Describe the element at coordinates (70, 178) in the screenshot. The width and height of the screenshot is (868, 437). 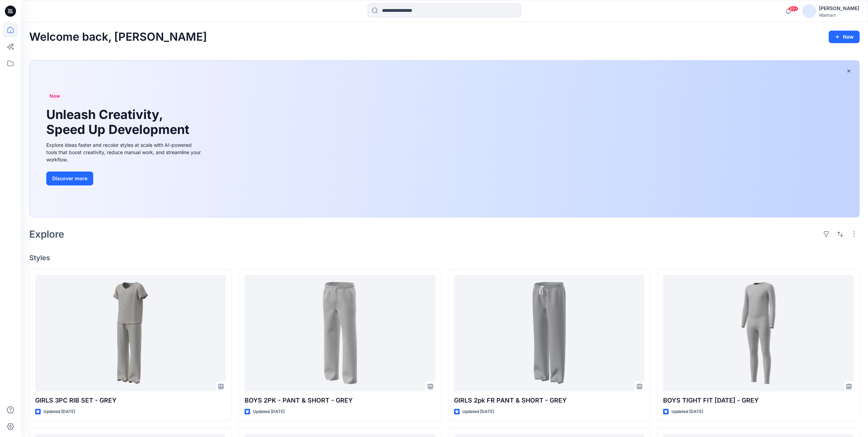
I see `button: Discover more` at that location.